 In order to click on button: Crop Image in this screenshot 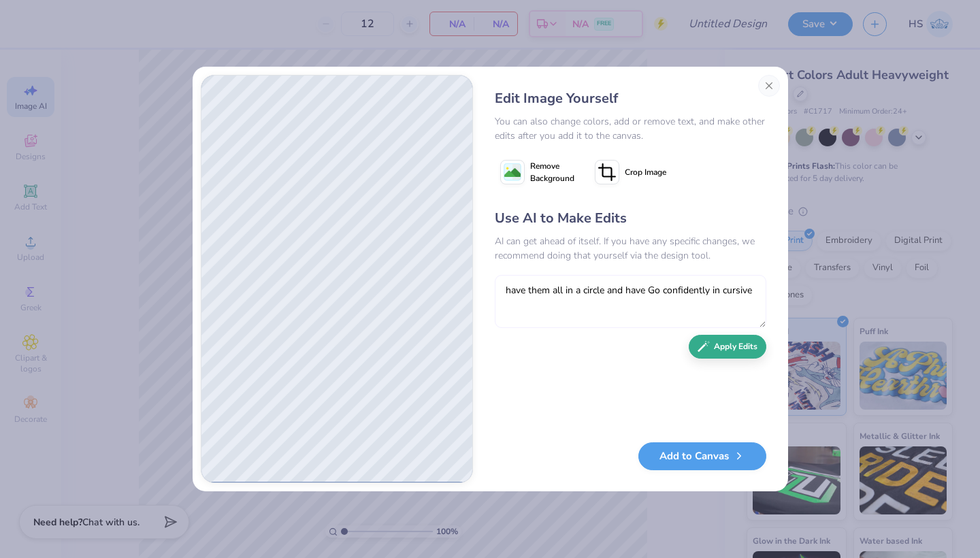, I will do `click(632, 172)`.